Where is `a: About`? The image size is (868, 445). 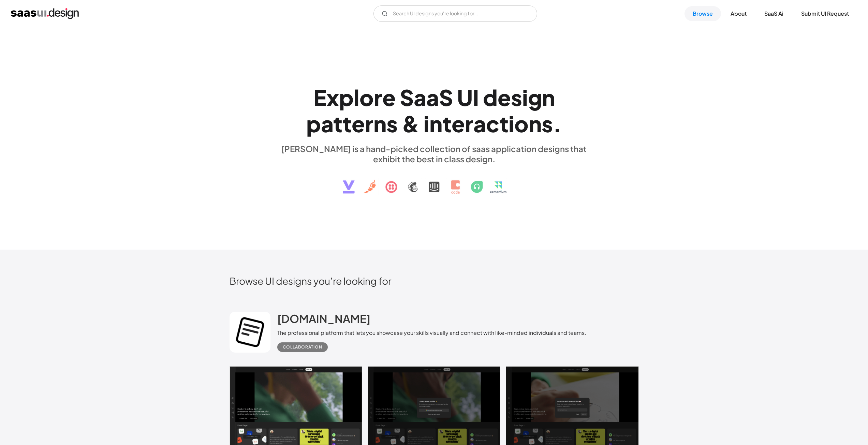 a: About is located at coordinates (739, 14).